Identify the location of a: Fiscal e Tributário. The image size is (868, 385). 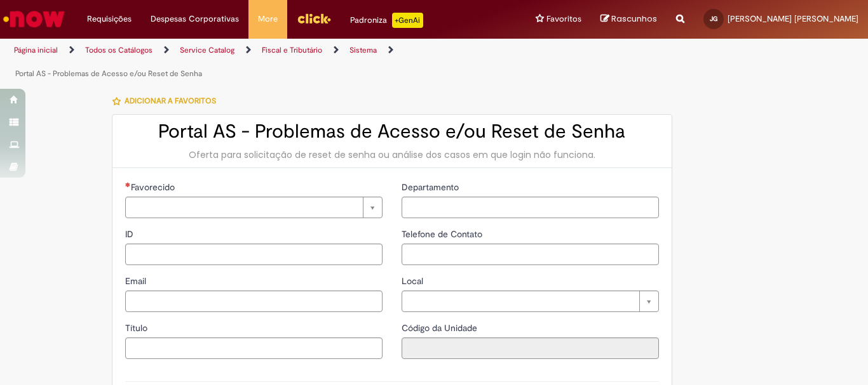
(292, 50).